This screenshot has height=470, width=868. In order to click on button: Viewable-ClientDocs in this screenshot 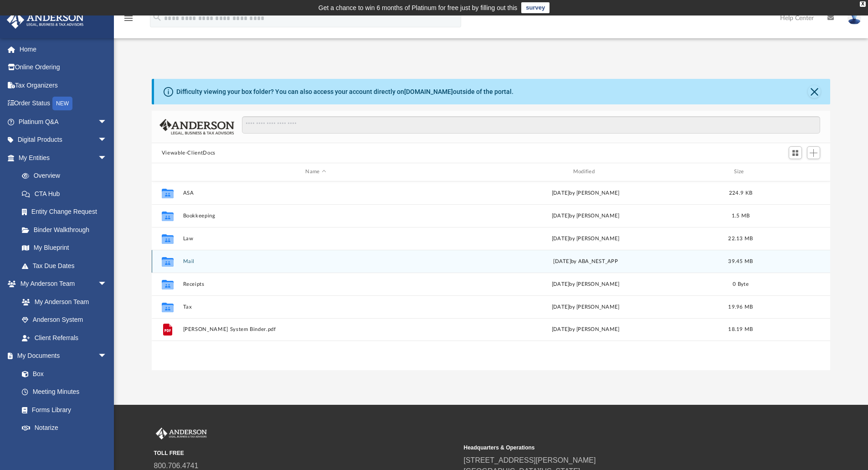, I will do `click(189, 153)`.